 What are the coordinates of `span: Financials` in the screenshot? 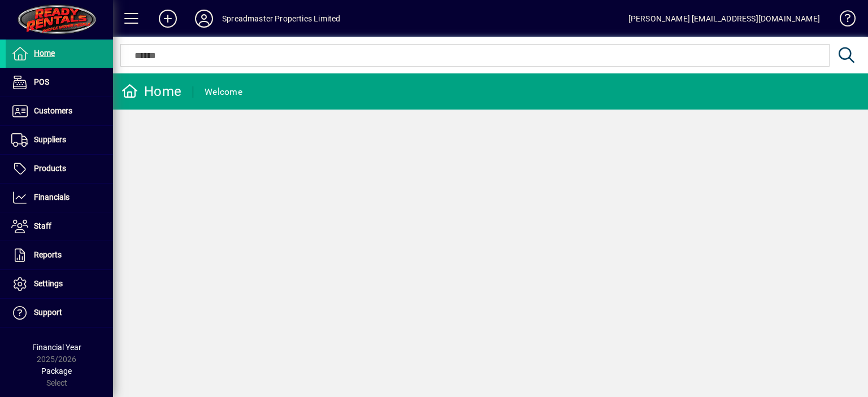 It's located at (51, 197).